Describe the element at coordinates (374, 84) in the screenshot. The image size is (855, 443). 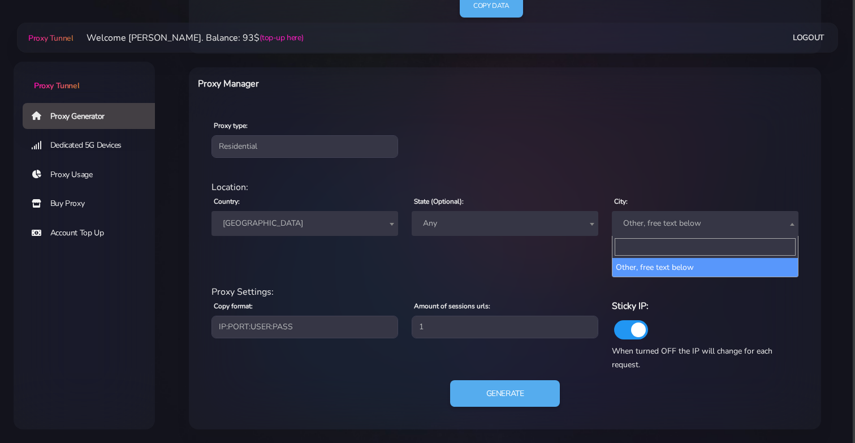
I see `h6: Proxy Manager` at that location.